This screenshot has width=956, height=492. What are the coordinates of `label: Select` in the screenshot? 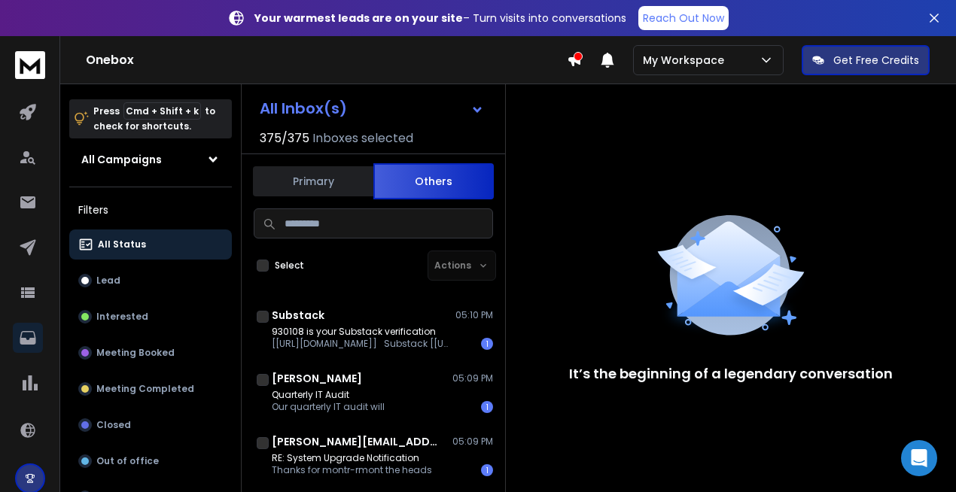 It's located at (289, 266).